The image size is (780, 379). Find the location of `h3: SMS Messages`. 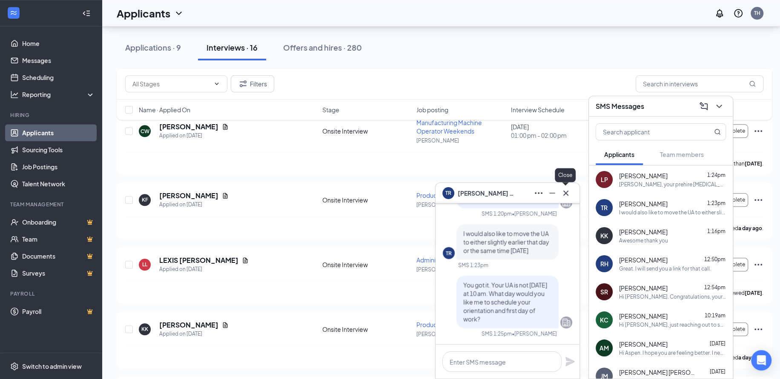

h3: SMS Messages is located at coordinates (620, 106).